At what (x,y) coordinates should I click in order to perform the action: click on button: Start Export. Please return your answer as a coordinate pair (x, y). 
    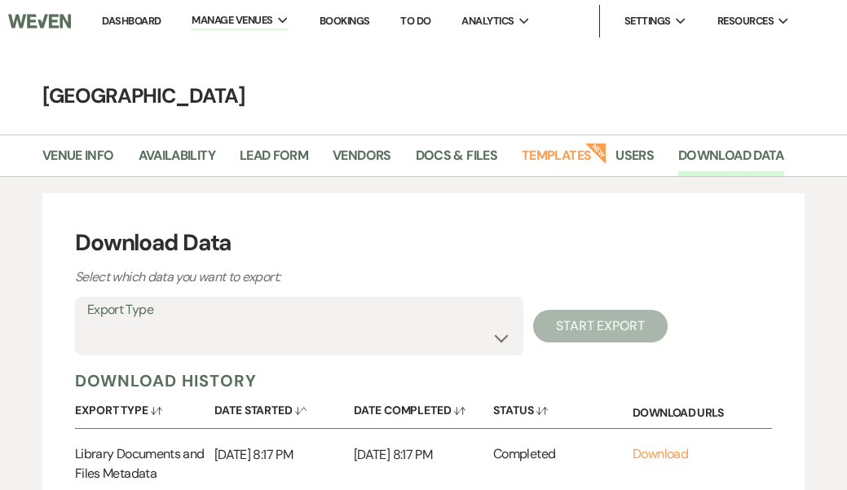
    Looking at the image, I should click on (600, 326).